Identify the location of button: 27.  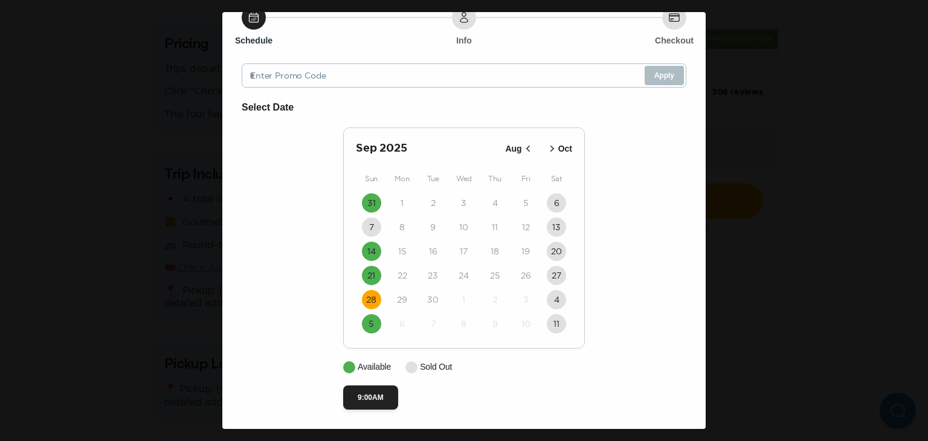
(556, 275).